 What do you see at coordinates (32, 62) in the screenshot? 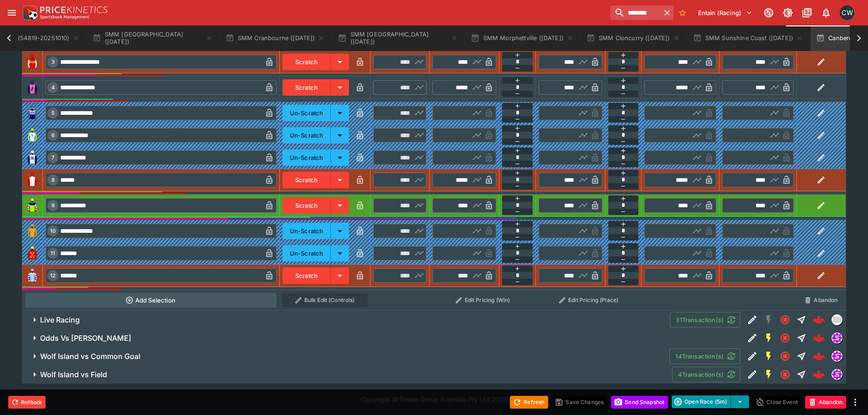
I see `img: runner 3` at bounding box center [32, 62].